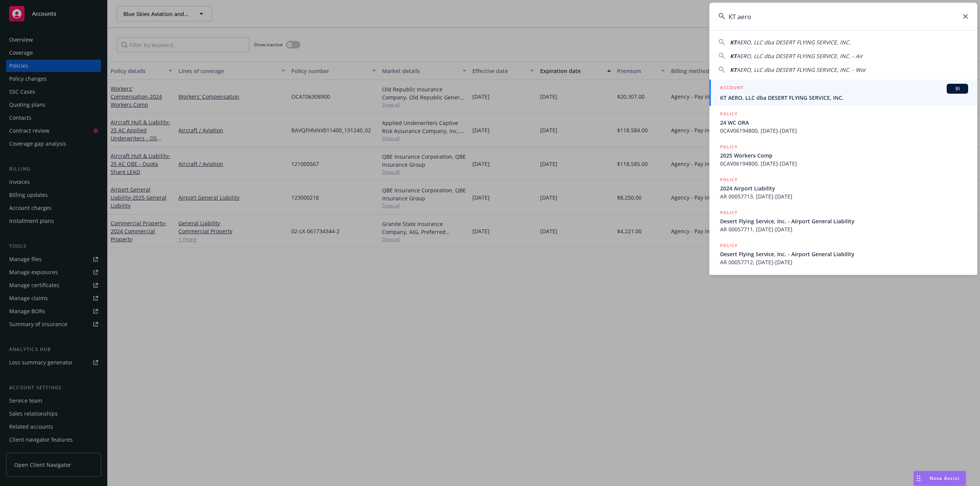  Describe the element at coordinates (844, 122) in the screenshot. I see `span: 24 WC ORA` at that location.